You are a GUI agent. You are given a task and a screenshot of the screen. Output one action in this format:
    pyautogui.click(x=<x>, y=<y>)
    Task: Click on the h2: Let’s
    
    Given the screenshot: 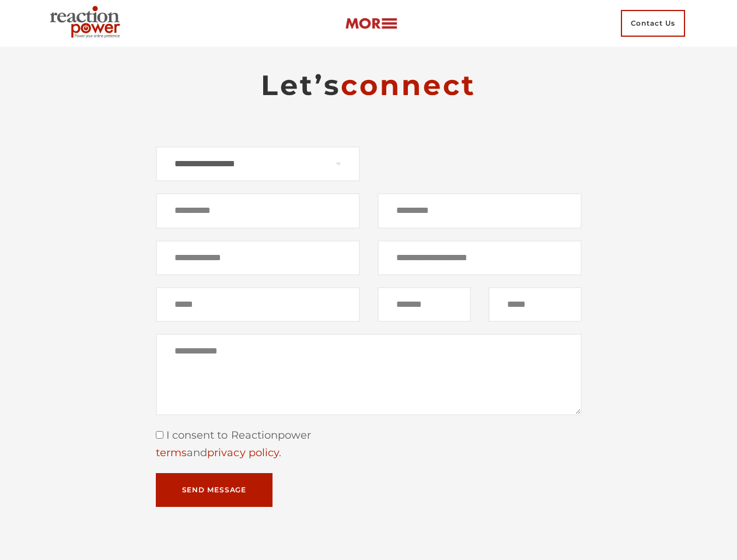 What is the action you would take?
    pyautogui.click(x=368, y=85)
    